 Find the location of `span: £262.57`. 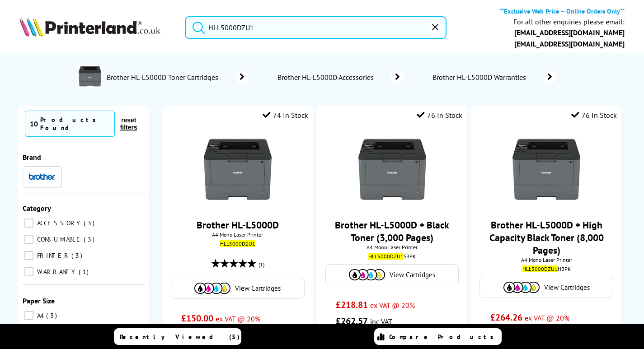

span: £262.57 is located at coordinates (352, 321).